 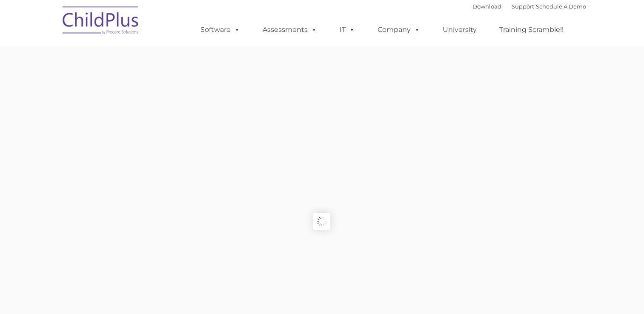 What do you see at coordinates (523, 6) in the screenshot?
I see `a: Support` at bounding box center [523, 6].